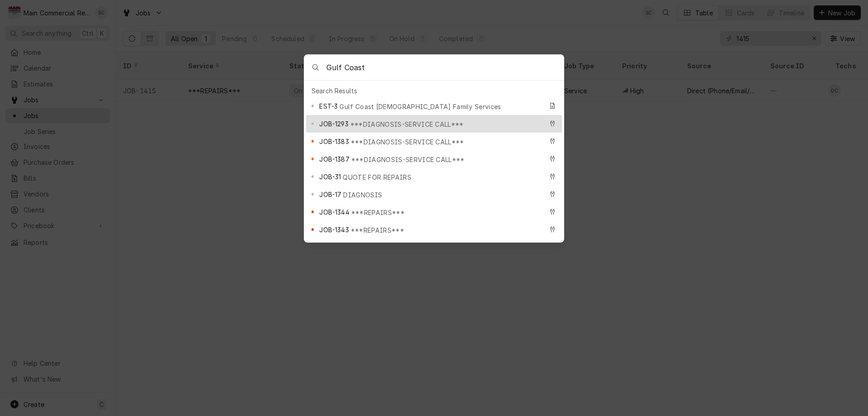 This screenshot has width=868, height=416. Describe the element at coordinates (363, 194) in the screenshot. I see `span: DIAGNOSIS` at that location.